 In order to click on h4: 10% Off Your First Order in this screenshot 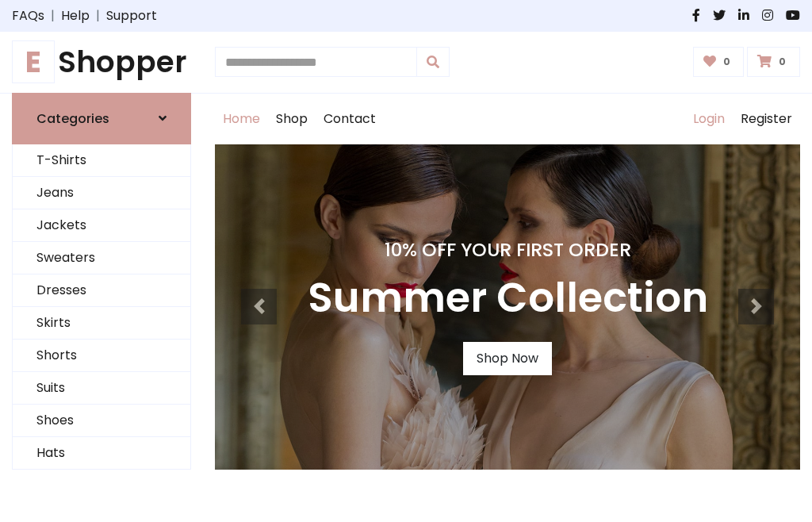, I will do `click(508, 250)`.